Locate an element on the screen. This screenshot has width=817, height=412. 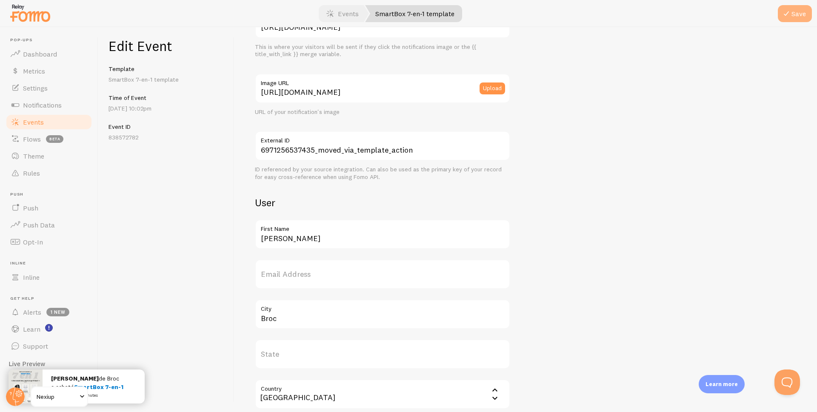
span: beta is located at coordinates (54, 139).